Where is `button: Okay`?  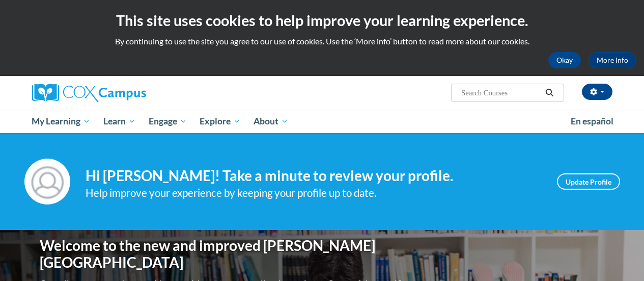 button: Okay is located at coordinates (565, 60).